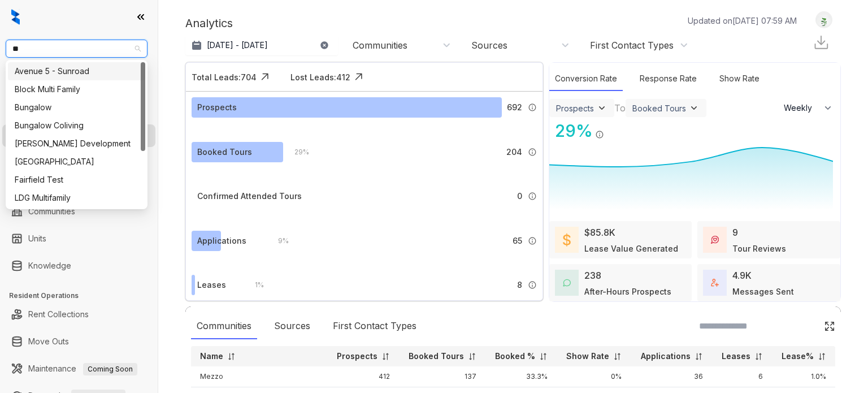 The height and width of the screenshot is (393, 868). Describe the element at coordinates (519, 196) in the screenshot. I see `span: 0` at that location.